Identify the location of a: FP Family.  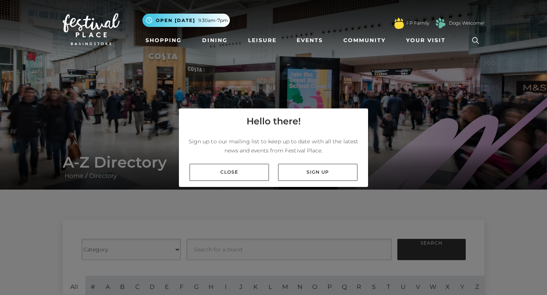
(418, 23).